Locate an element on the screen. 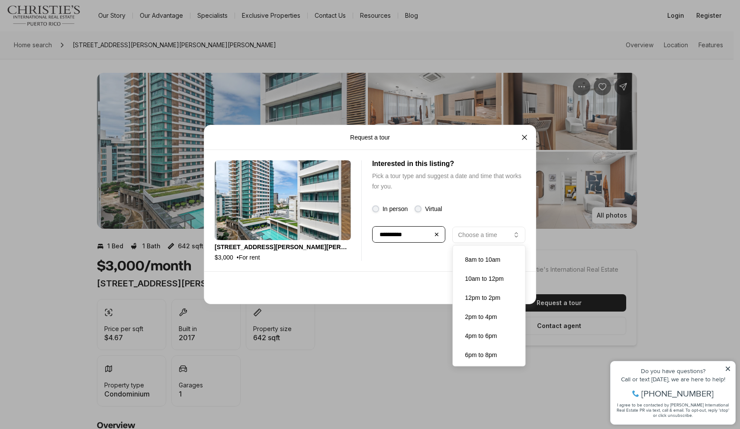 The width and height of the screenshot is (740, 429). label: Virtual is located at coordinates (433, 209).